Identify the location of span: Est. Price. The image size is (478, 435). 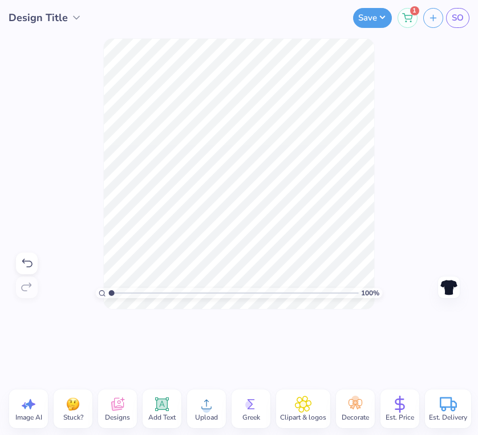
(400, 417).